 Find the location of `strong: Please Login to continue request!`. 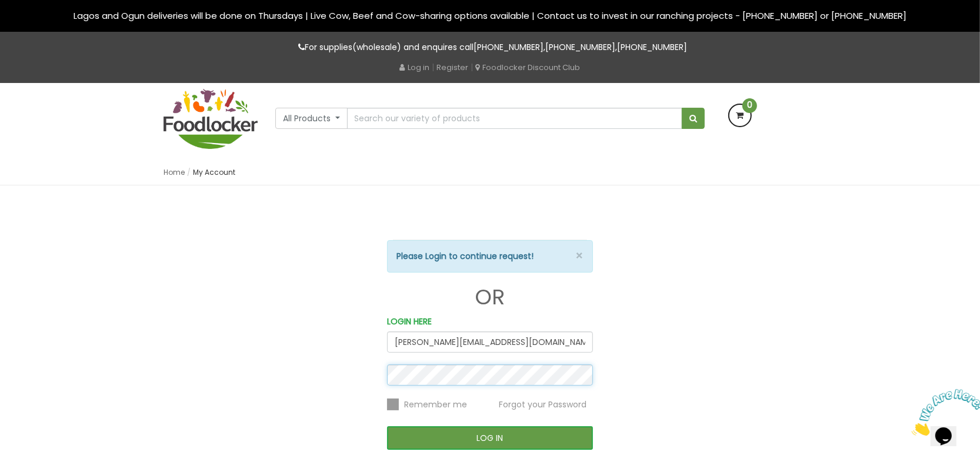

strong: Please Login to continue request! is located at coordinates (465, 256).